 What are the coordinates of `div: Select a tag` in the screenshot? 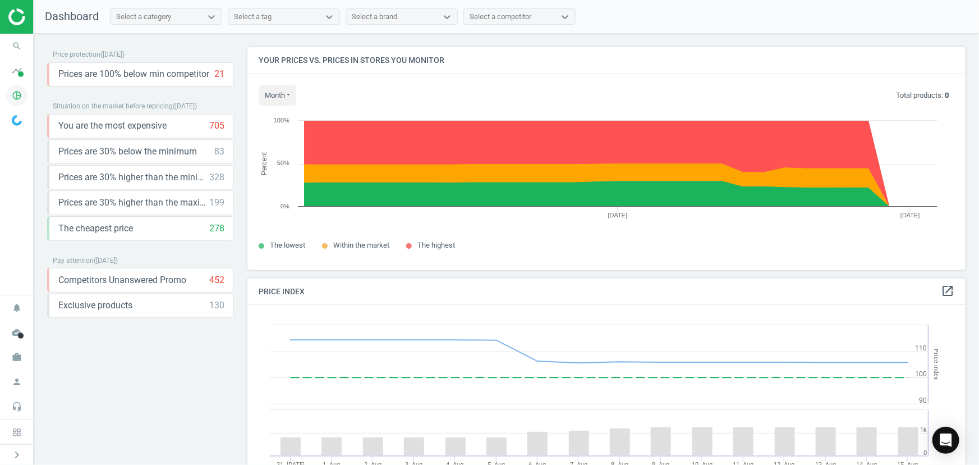 It's located at (253, 17).